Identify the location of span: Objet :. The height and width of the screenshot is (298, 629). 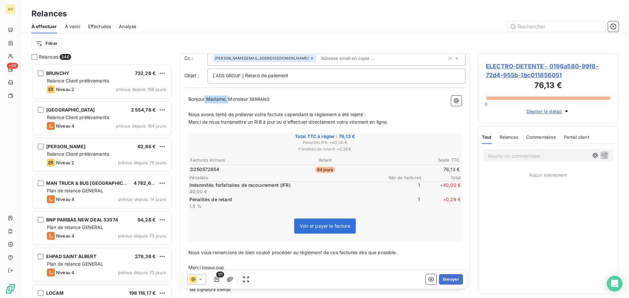
(192, 75).